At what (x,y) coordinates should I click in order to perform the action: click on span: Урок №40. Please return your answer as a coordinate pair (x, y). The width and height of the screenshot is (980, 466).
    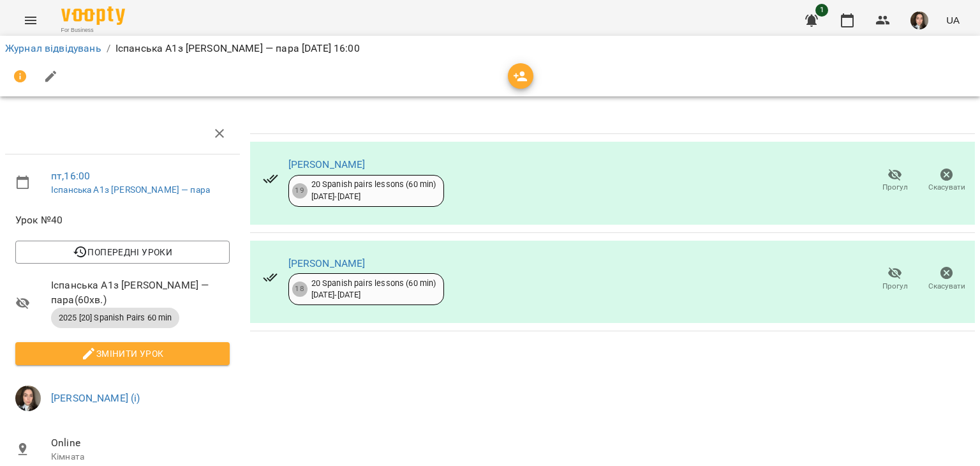
    Looking at the image, I should click on (123, 220).